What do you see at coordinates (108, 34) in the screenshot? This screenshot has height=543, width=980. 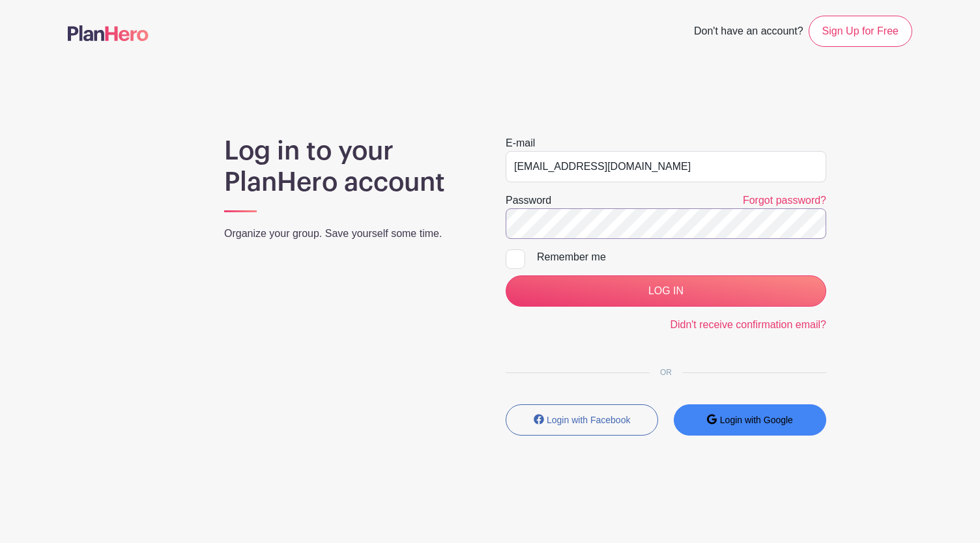 I see `img: logo-507f7623f17ff9eddc593b1ce0a138ce2505c220e1c5a4e2b4648c50719b7d32.svg` at bounding box center [108, 34].